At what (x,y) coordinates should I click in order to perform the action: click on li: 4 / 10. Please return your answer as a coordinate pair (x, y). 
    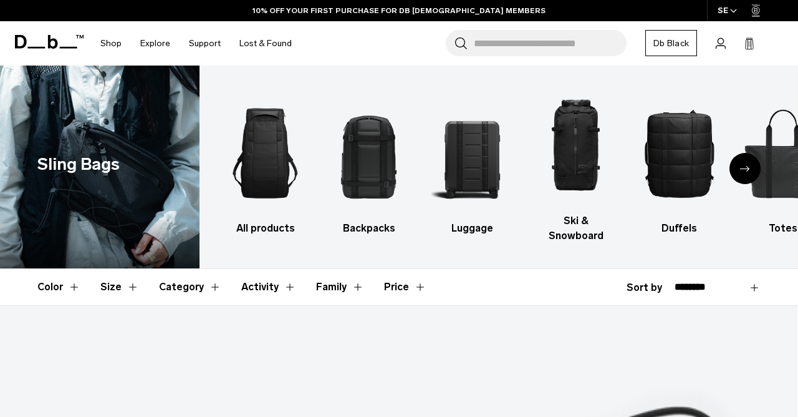
    Looking at the image, I should click on (576, 163).